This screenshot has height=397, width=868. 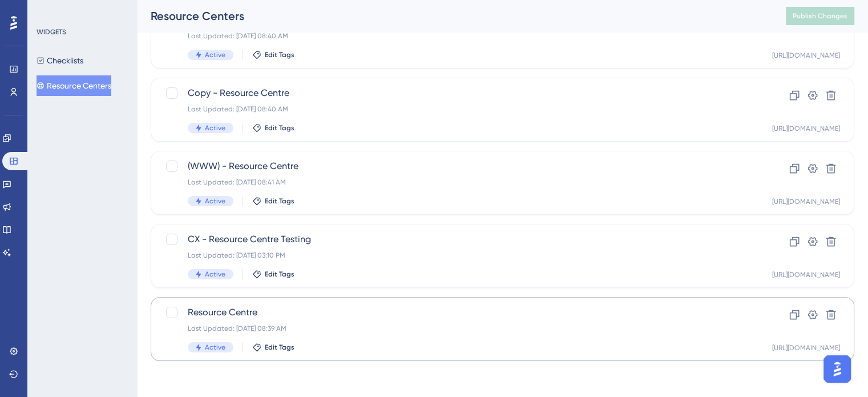 What do you see at coordinates (454, 16) in the screenshot?
I see `div: Resource Centers` at bounding box center [454, 16].